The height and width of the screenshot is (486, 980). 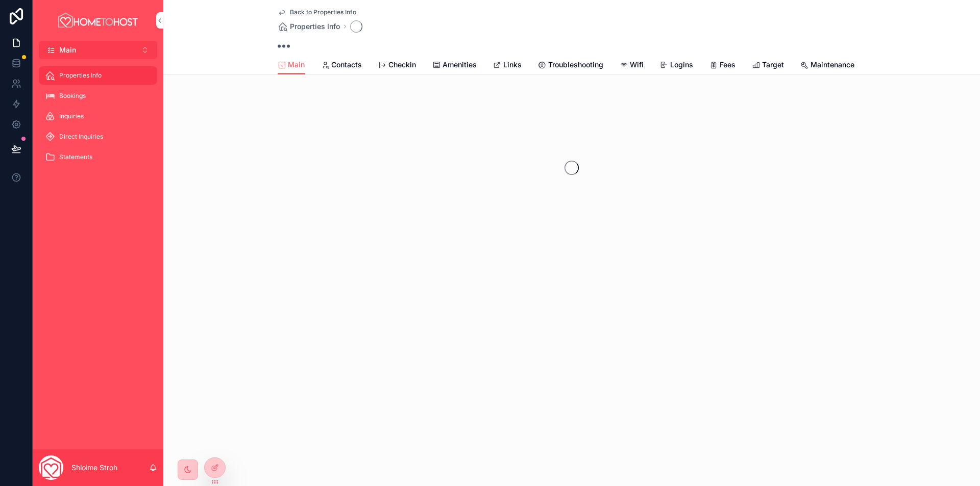 I want to click on a: Bookings, so click(x=98, y=96).